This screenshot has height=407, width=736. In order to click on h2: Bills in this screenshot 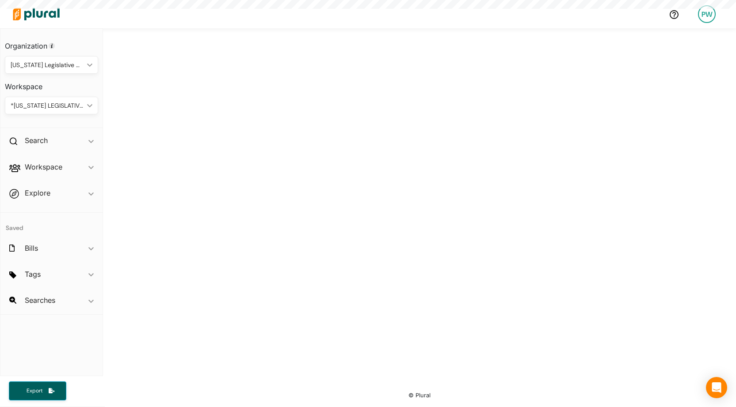, I will do `click(31, 248)`.